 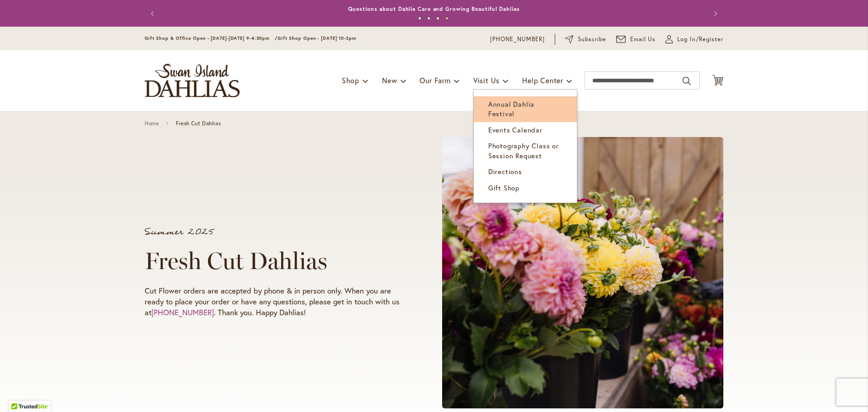 I want to click on span: Directions, so click(x=505, y=171).